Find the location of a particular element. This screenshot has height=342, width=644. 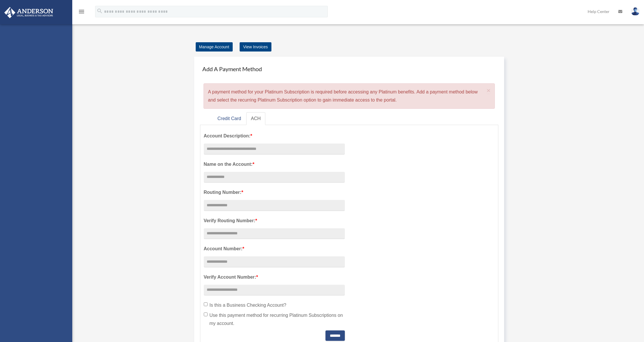

label: Is this a Business Checking Account? is located at coordinates (274, 305).